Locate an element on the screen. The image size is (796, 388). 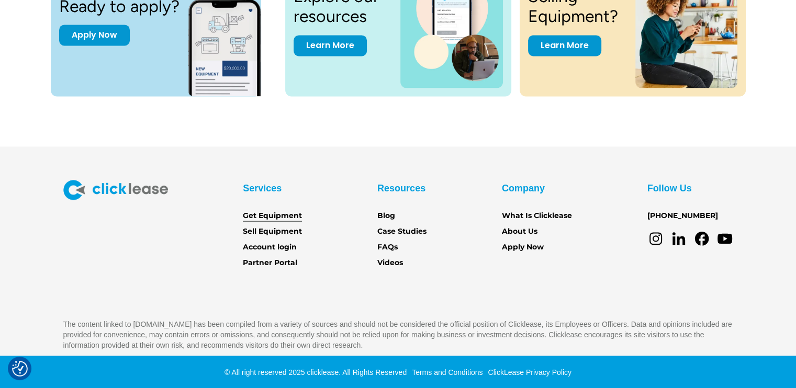
div: Resources is located at coordinates (401, 188).